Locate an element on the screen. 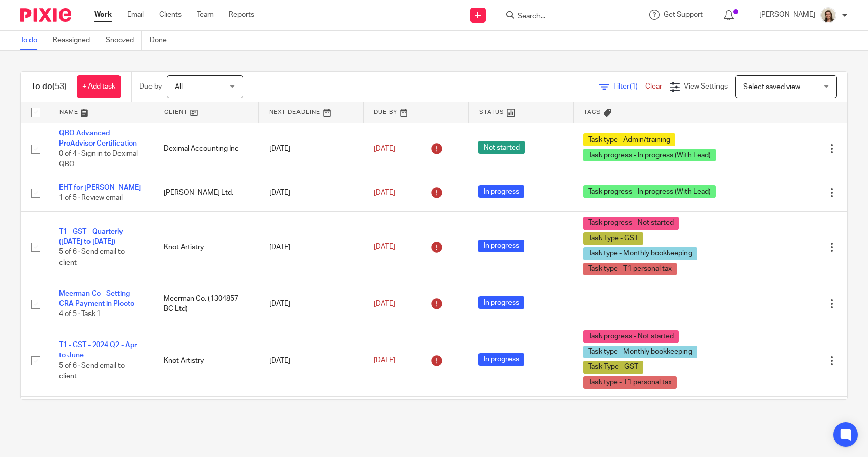 This screenshot has height=457, width=868. a: + Add task is located at coordinates (99, 86).